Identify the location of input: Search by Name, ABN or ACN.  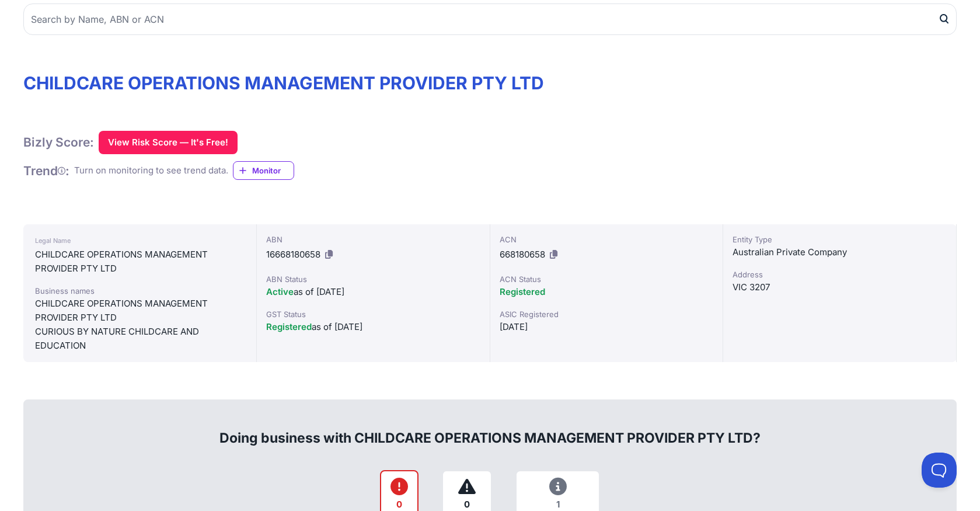
(490, 19).